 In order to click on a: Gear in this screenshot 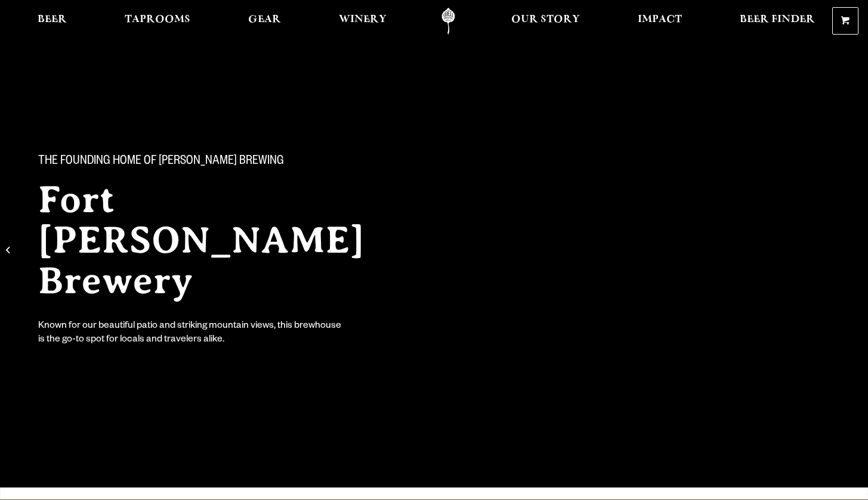, I will do `click(265, 21)`.